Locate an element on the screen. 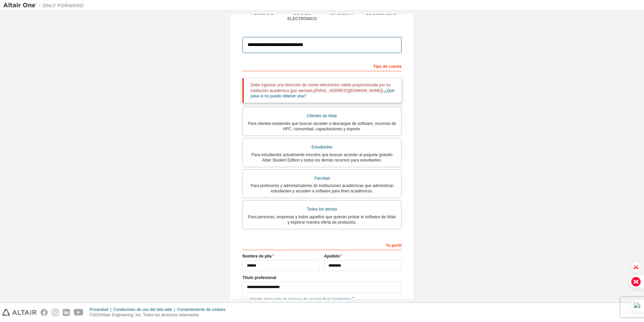  font: Nombre de pila is located at coordinates (257, 255).